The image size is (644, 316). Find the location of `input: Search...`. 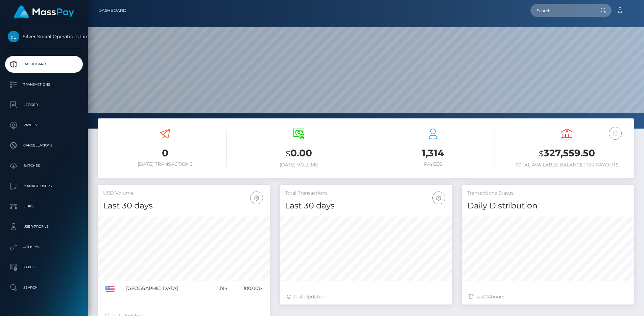

input: Search... is located at coordinates (562, 11).